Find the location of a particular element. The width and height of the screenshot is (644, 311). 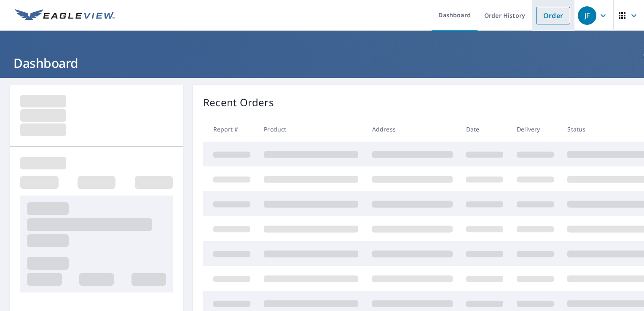

div: JF is located at coordinates (588, 16).